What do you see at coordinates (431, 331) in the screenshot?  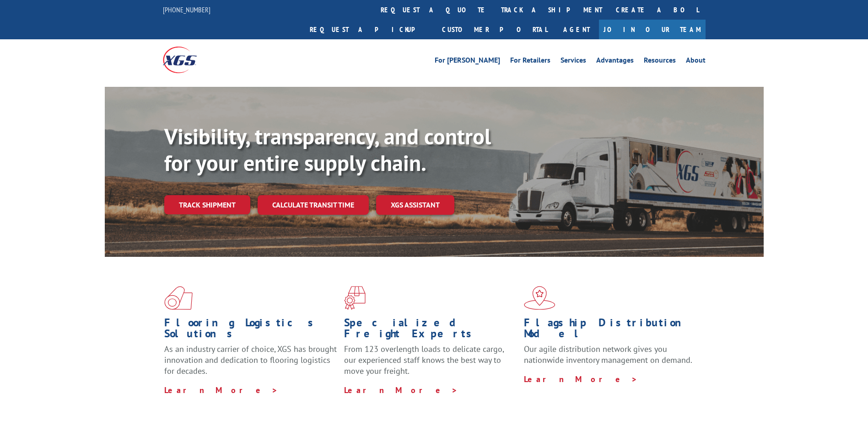 I see `h1: Specialized Freight Experts` at bounding box center [431, 331].